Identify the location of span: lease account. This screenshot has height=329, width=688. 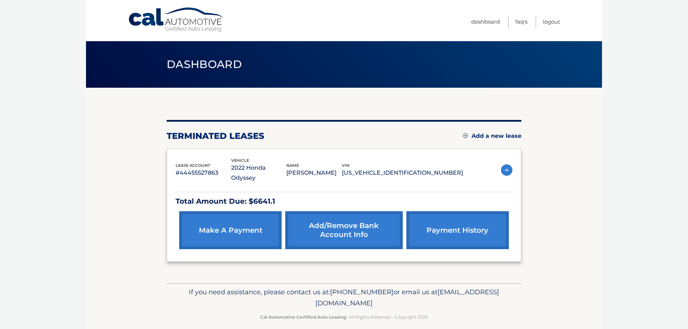
(193, 165).